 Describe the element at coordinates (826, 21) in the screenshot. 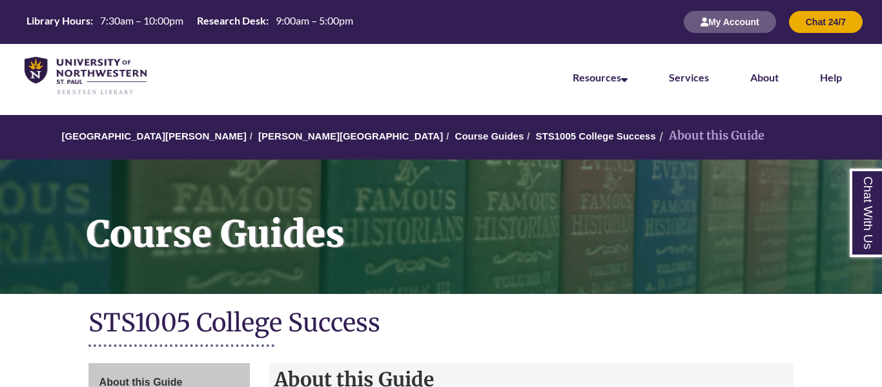

I see `a: Chat 24/7` at that location.